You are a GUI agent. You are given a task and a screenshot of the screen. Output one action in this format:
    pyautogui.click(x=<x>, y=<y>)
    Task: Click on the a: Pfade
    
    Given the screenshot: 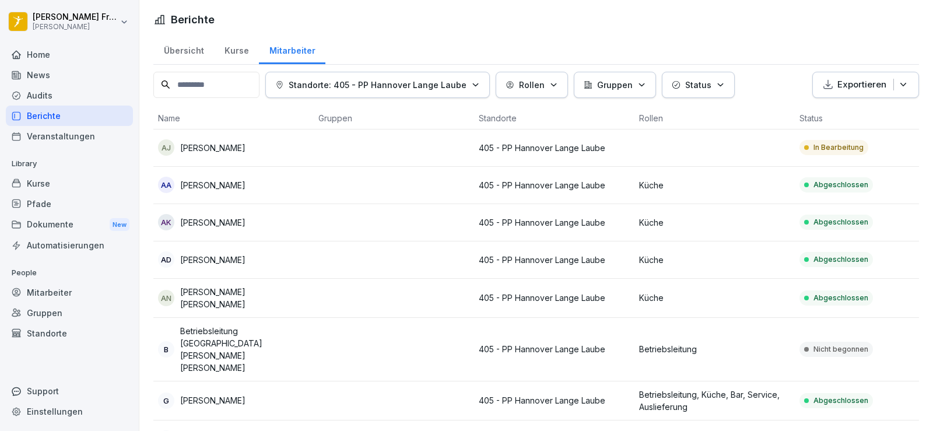 What is the action you would take?
    pyautogui.click(x=69, y=204)
    